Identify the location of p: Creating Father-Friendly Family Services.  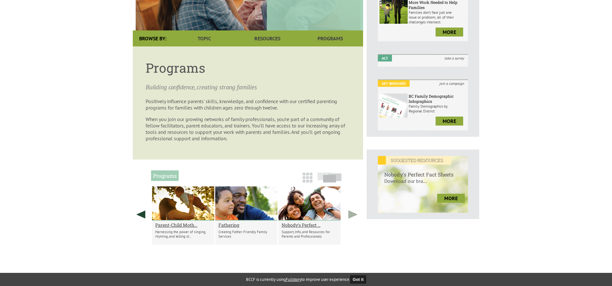
(246, 235).